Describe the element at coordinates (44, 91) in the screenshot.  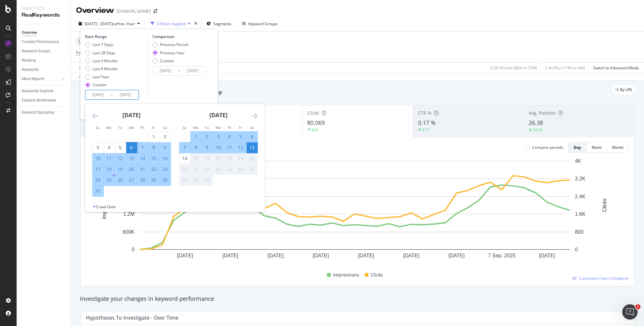
I see `a: Keywords Explorer` at that location.